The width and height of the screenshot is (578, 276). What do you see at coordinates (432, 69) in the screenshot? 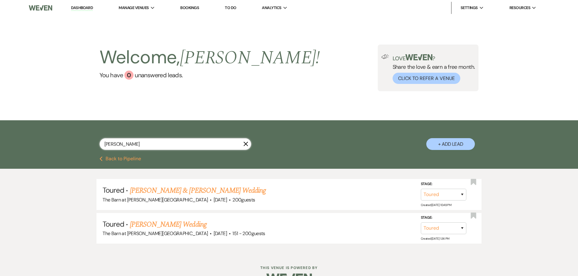
I see `div: Share the love & earn a free month.` at bounding box center [432, 69].